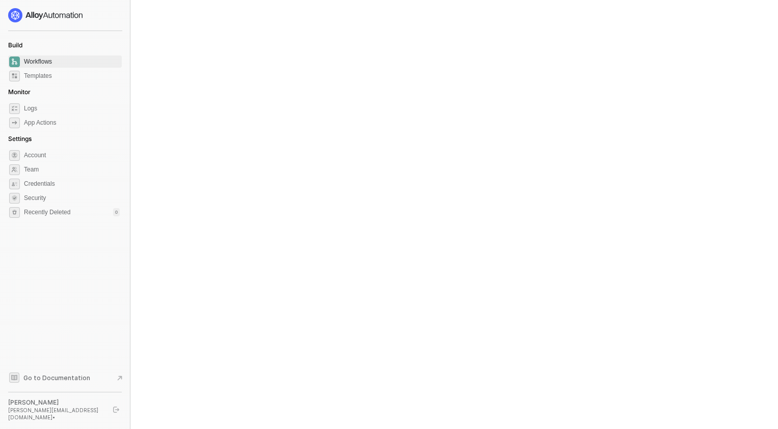 The height and width of the screenshot is (429, 778). What do you see at coordinates (15, 45) in the screenshot?
I see `span: Build` at bounding box center [15, 45].